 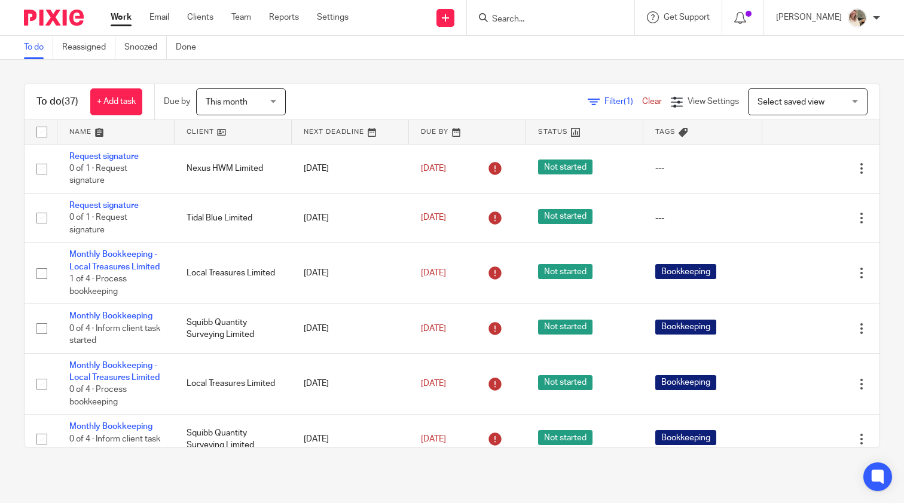 I want to click on span: Get Support, so click(x=686, y=17).